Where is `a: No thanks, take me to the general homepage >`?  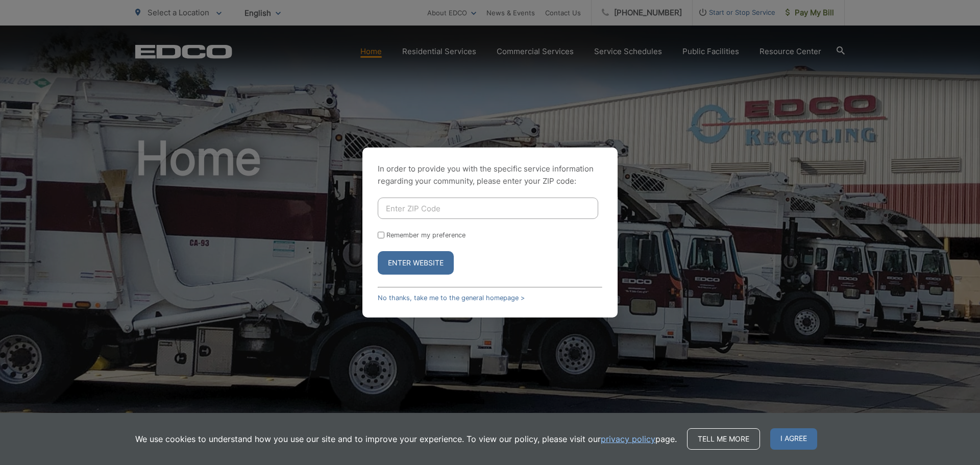
a: No thanks, take me to the general homepage > is located at coordinates (451, 298).